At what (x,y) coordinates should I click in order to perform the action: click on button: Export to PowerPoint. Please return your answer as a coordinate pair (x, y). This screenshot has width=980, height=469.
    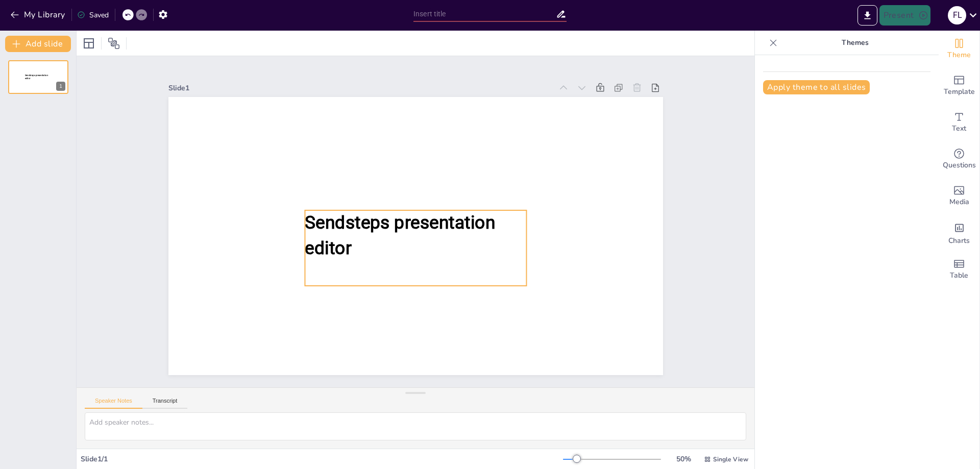
    Looking at the image, I should click on (867, 16).